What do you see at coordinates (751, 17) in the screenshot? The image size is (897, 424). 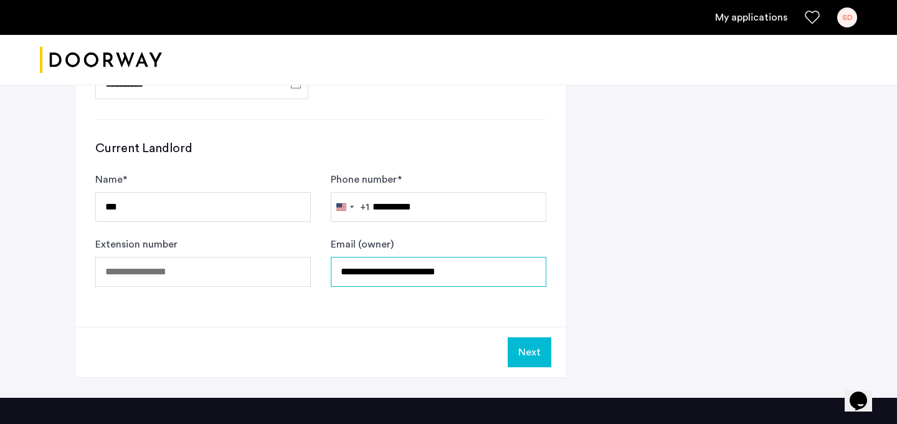 I see `a: My application` at bounding box center [751, 17].